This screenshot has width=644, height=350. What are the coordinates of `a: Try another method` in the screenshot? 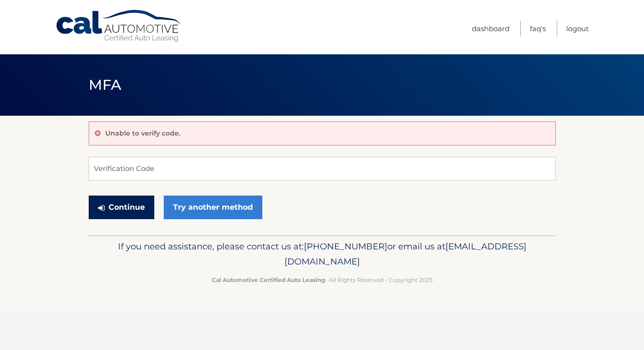 It's located at (213, 207).